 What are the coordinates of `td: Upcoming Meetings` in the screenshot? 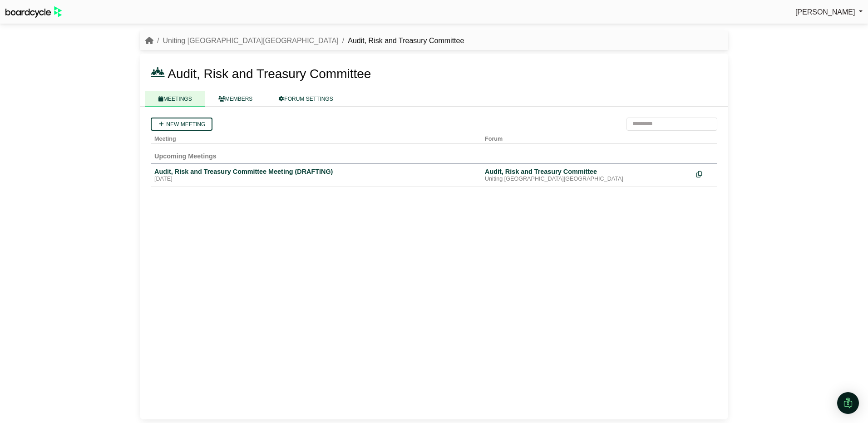 It's located at (434, 153).